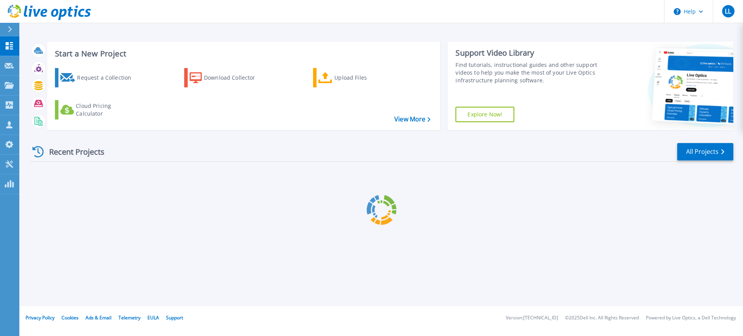 Image resolution: width=743 pixels, height=336 pixels. I want to click on div: Find tutorials, instructional guides and other support videos to help you make the most of your L..., so click(528, 73).